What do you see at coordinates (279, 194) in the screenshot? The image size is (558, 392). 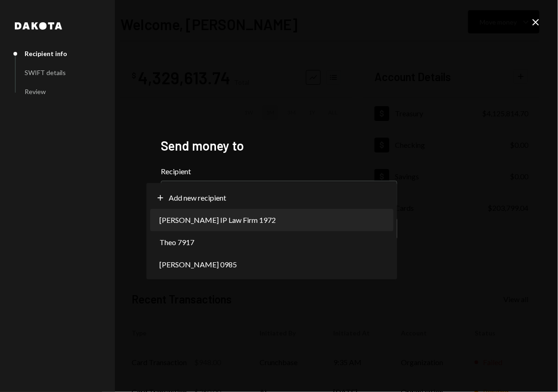 I see `button: Recipient` at bounding box center [279, 194].